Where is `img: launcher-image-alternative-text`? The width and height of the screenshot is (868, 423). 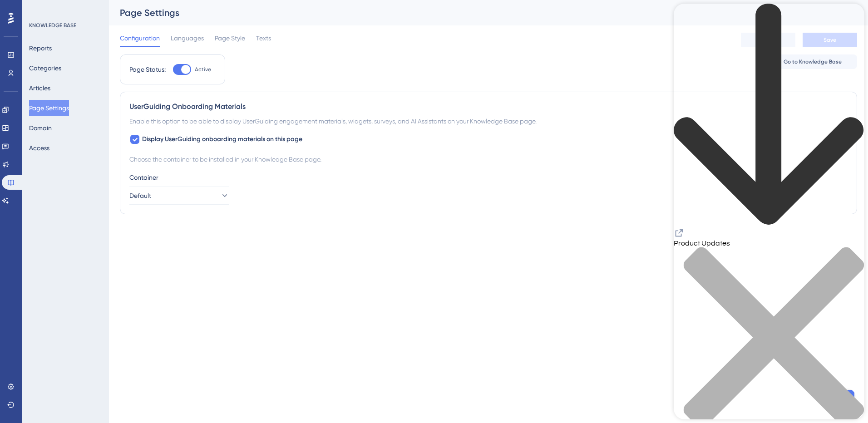
img: launcher-image-alternative-text is located at coordinates (14, 14).